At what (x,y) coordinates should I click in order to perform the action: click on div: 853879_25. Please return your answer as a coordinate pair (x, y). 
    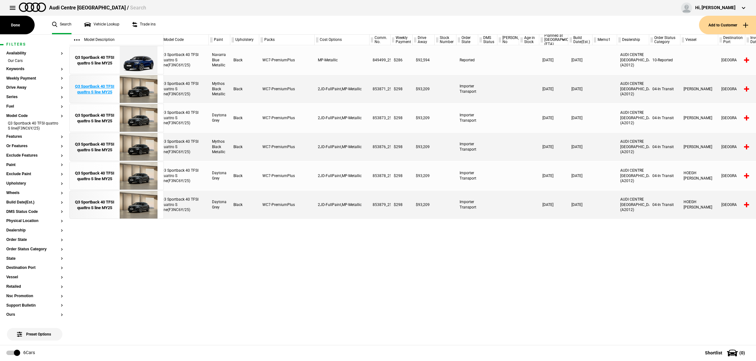
    Looking at the image, I should click on (380, 205).